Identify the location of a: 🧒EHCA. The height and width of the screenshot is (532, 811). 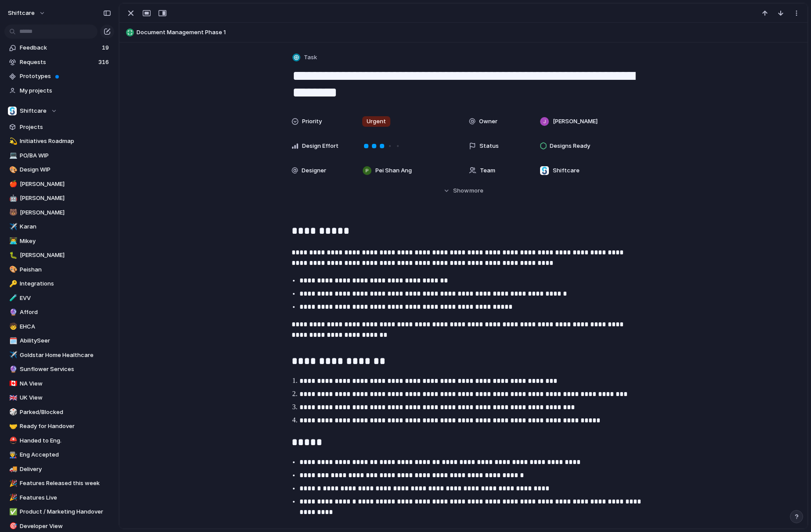
(59, 327).